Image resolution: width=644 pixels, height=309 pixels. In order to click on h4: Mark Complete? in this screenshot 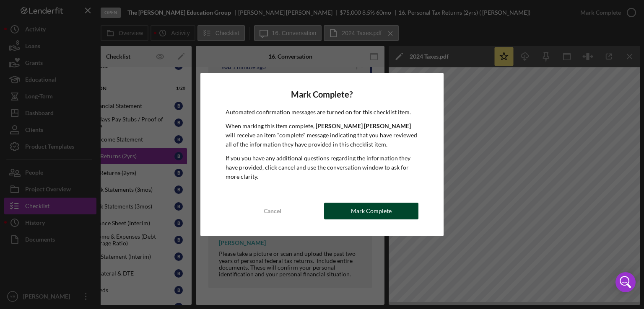, I will do `click(322, 94)`.